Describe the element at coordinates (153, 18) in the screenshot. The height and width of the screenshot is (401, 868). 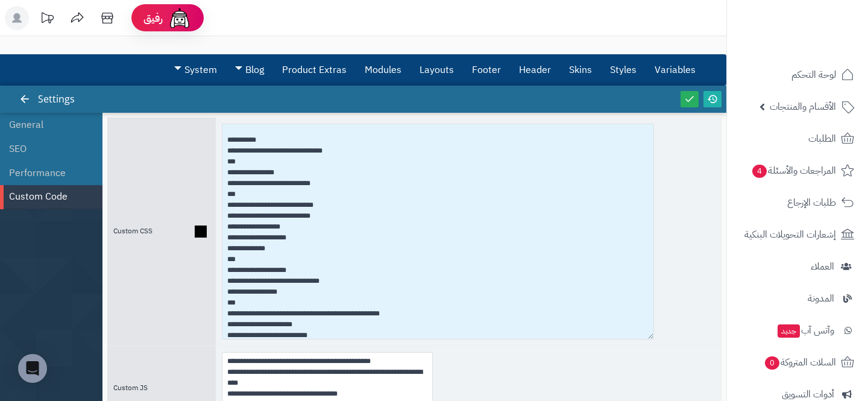
I see `span: رفيق` at that location.